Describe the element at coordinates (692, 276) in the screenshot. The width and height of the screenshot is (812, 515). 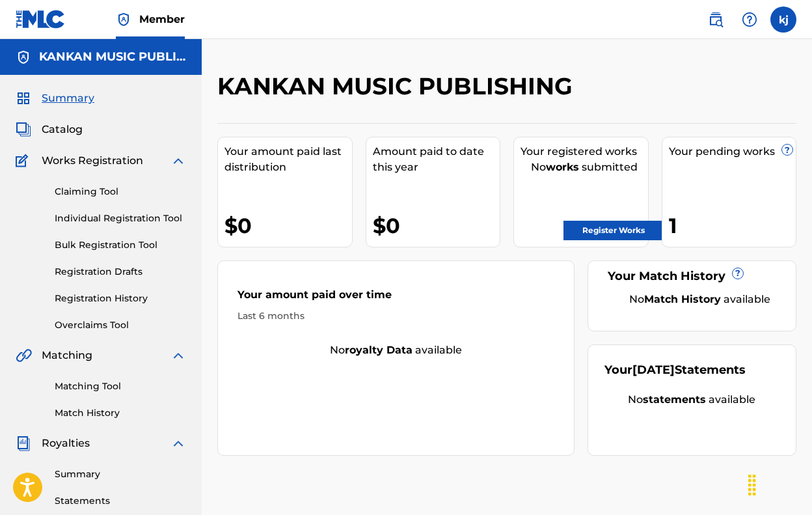
I see `div: Your Match History` at that location.